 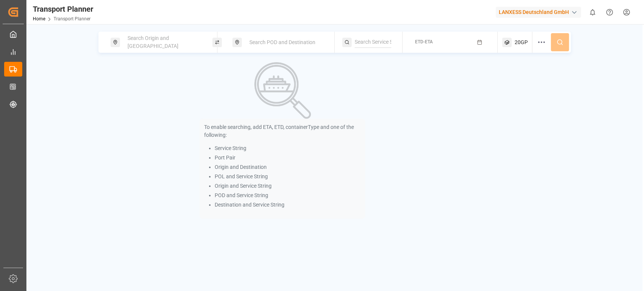 I want to click on input: Search Service String, so click(x=373, y=42).